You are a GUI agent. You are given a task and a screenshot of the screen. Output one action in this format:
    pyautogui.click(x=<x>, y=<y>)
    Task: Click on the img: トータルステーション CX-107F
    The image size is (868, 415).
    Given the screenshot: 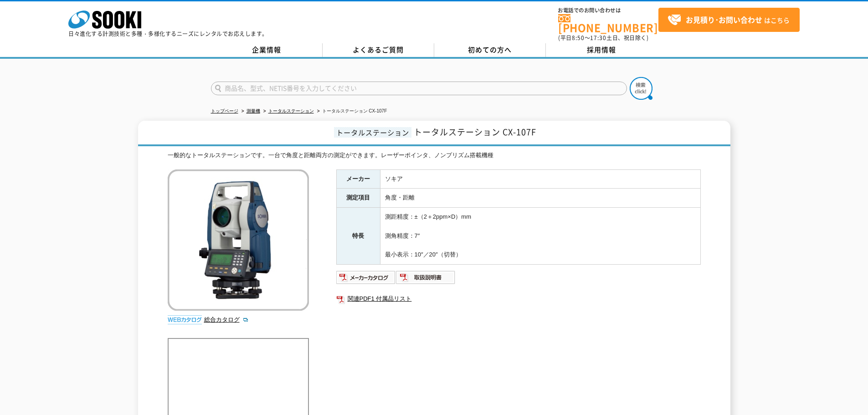 What is the action you would take?
    pyautogui.click(x=238, y=240)
    